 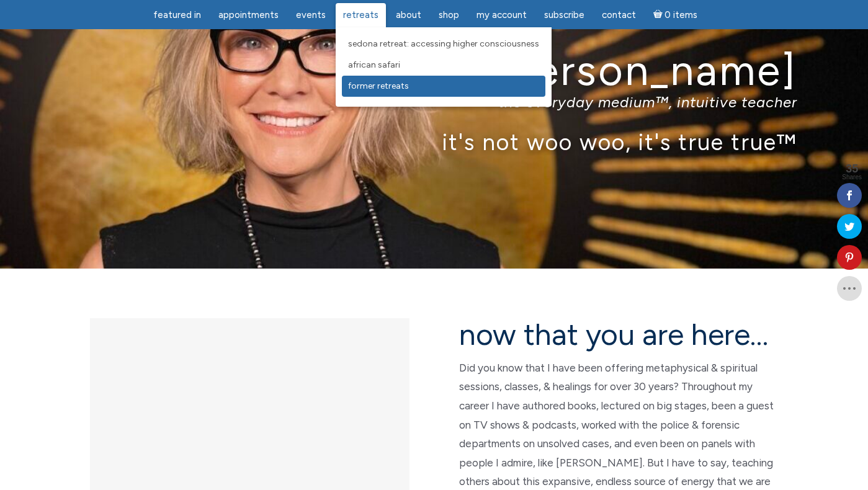 I want to click on span: Appointments, so click(x=248, y=15).